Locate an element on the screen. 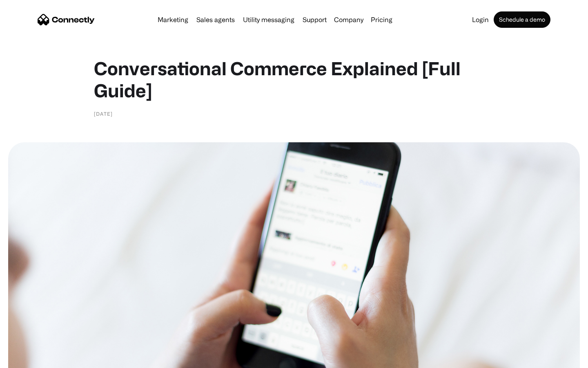 This screenshot has width=588, height=368. a: Pricing is located at coordinates (381, 20).